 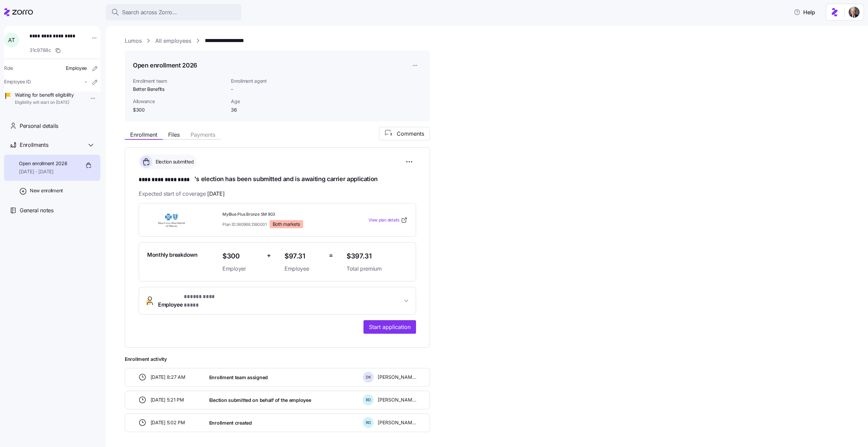 I want to click on span: Better Benefits, so click(x=179, y=90).